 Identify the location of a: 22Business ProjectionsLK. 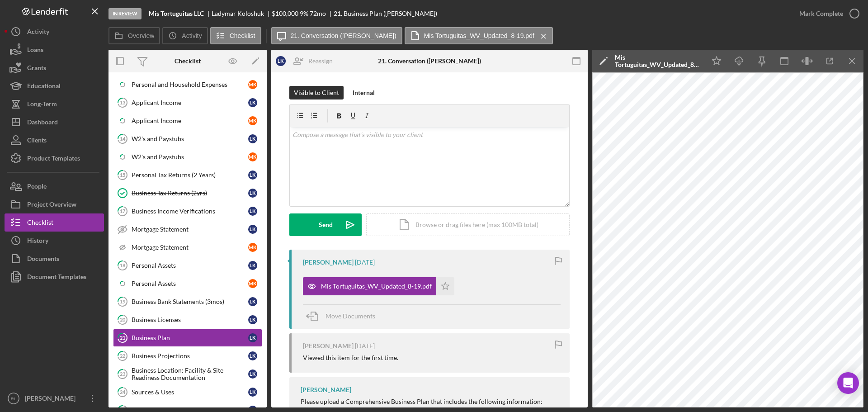
(188, 355).